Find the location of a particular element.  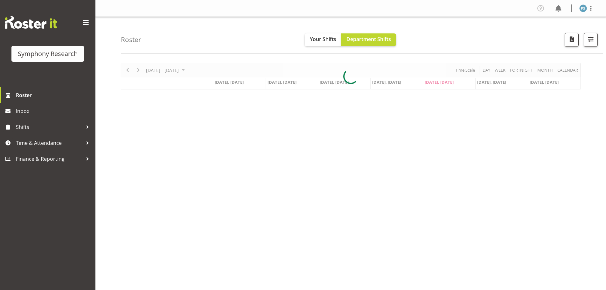

span: Finance & Reporting is located at coordinates (49, 159).